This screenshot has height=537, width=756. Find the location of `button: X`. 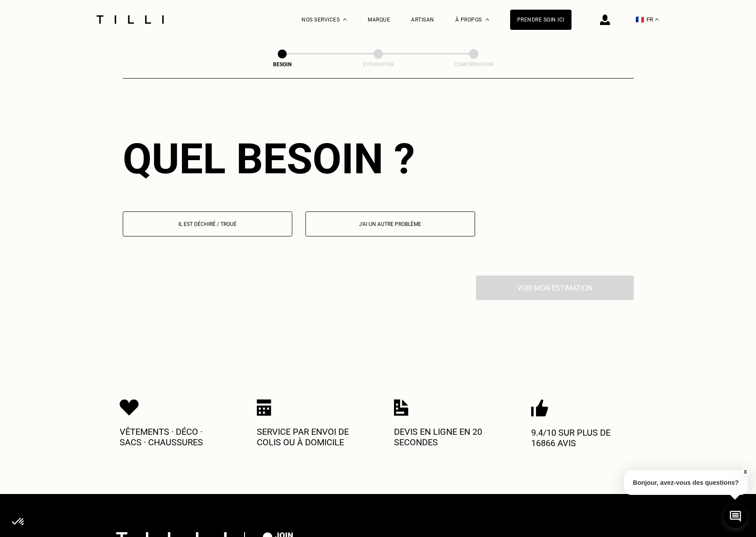

button: X is located at coordinates (746, 472).